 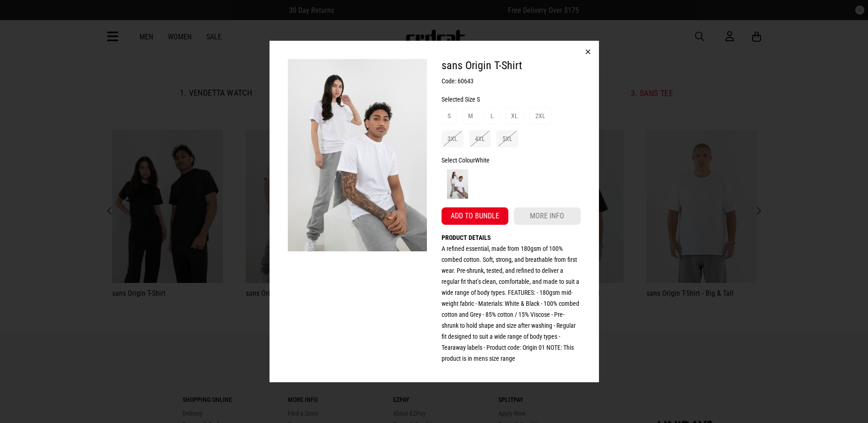 I want to click on div: 4XL, so click(x=480, y=138).